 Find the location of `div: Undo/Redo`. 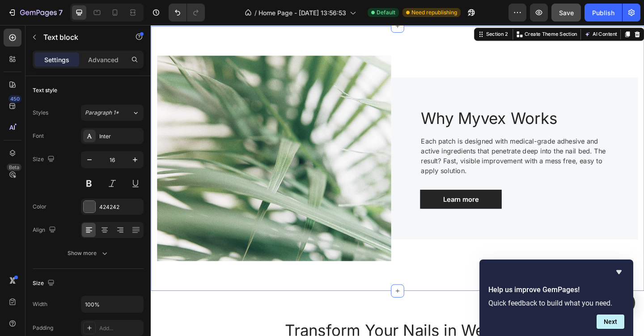

div: Undo/Redo is located at coordinates (186, 12).